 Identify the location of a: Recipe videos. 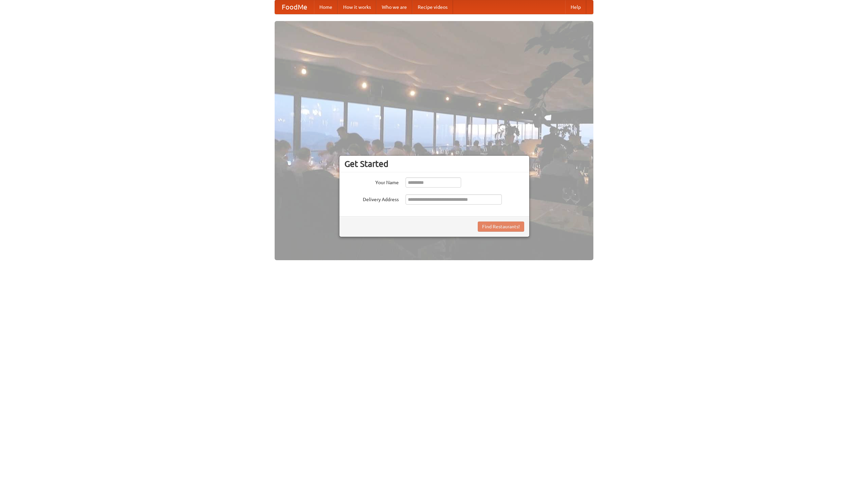
(432, 7).